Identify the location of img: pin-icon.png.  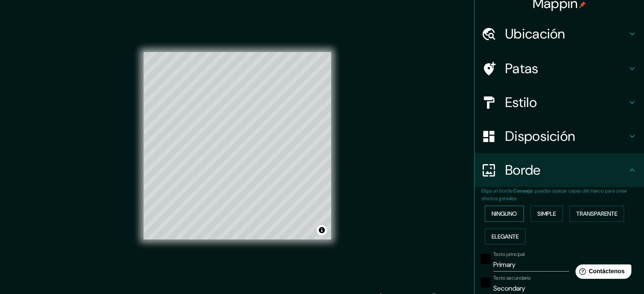
(583, 5).